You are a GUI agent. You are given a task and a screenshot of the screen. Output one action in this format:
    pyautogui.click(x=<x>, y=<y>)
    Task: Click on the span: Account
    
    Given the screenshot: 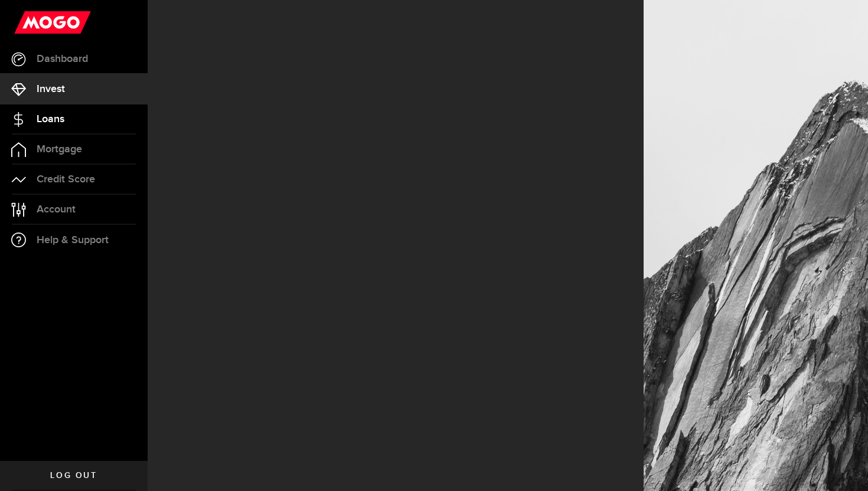 What is the action you would take?
    pyautogui.click(x=56, y=209)
    